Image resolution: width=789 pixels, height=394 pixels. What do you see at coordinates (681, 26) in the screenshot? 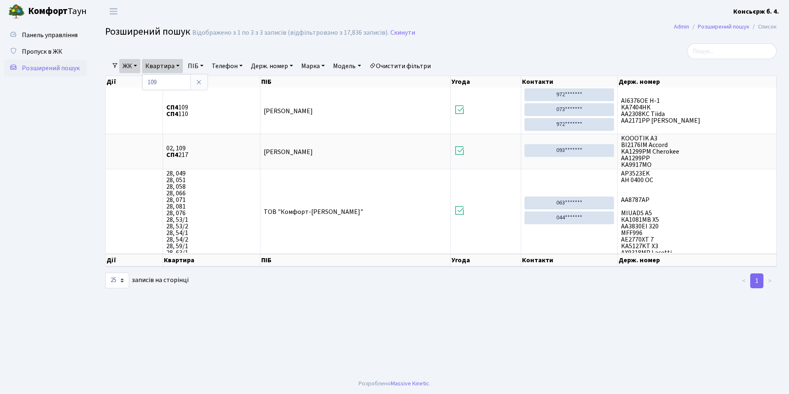
I see `a: Admin` at bounding box center [681, 26].